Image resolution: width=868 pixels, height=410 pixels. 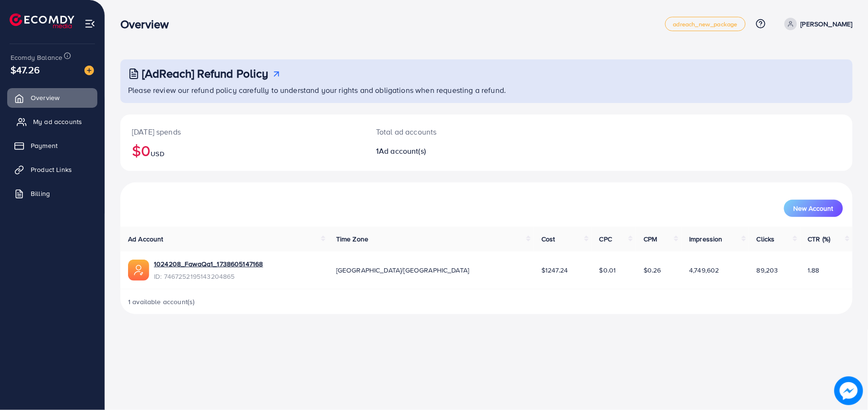 What do you see at coordinates (706, 240) in the screenshot?
I see `span: Impression` at bounding box center [706, 240].